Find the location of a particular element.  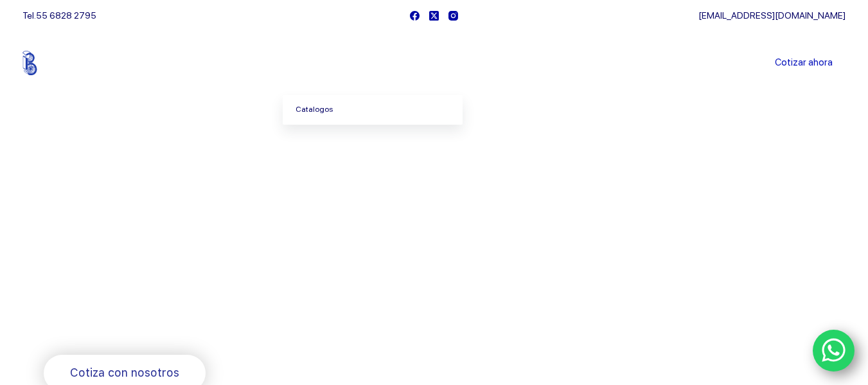

a: WhatsApp is located at coordinates (834, 351).